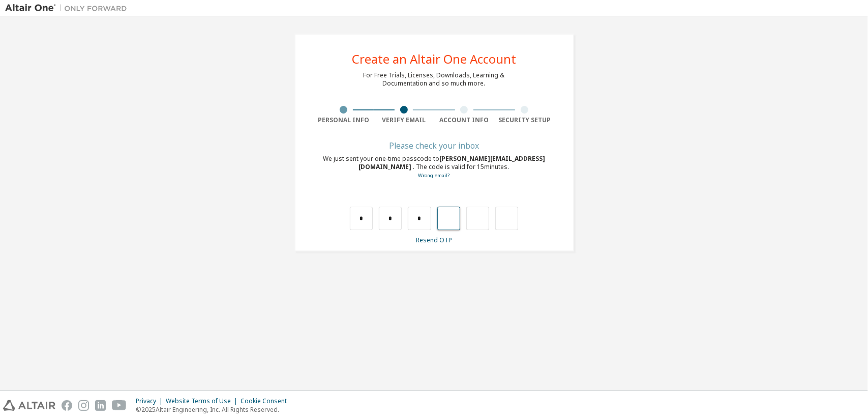 Image resolution: width=868 pixels, height=420 pixels. What do you see at coordinates (434, 175) in the screenshot?
I see `a: Go back to the registration form` at bounding box center [434, 175].